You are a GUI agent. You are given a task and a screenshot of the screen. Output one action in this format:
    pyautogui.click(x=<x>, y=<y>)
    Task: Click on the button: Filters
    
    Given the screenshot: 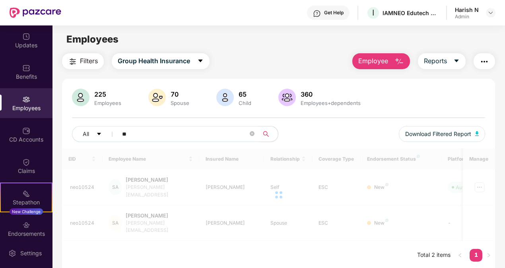 What is the action you would take?
    pyautogui.click(x=83, y=61)
    